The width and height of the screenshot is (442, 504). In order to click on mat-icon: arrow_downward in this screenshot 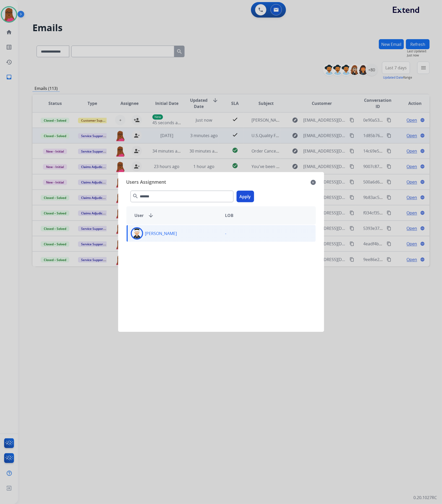, I will do `click(151, 216)`.